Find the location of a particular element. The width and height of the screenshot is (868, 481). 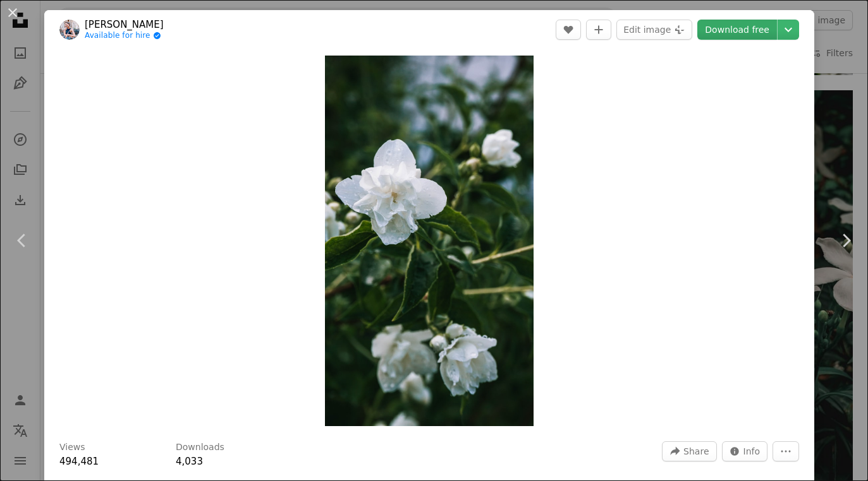

a: Download free is located at coordinates (737, 29).